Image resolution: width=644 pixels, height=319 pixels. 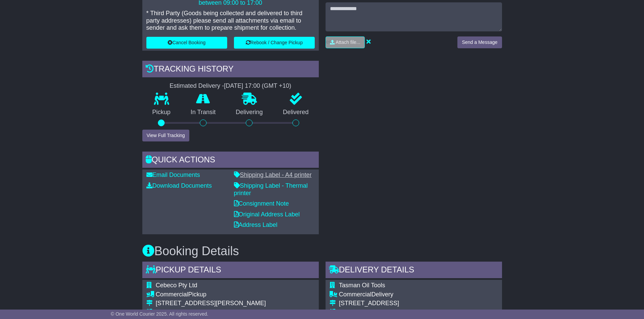 What do you see at coordinates (479, 42) in the screenshot?
I see `button: Send a Message` at bounding box center [479, 42].